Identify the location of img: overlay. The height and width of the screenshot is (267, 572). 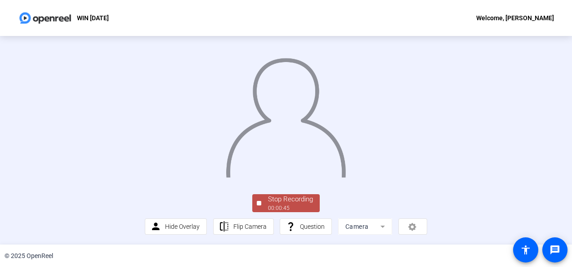
(285, 114).